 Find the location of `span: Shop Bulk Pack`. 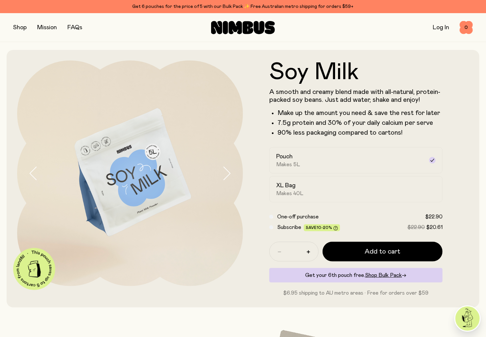

span: Shop Bulk Pack is located at coordinates (384, 275).